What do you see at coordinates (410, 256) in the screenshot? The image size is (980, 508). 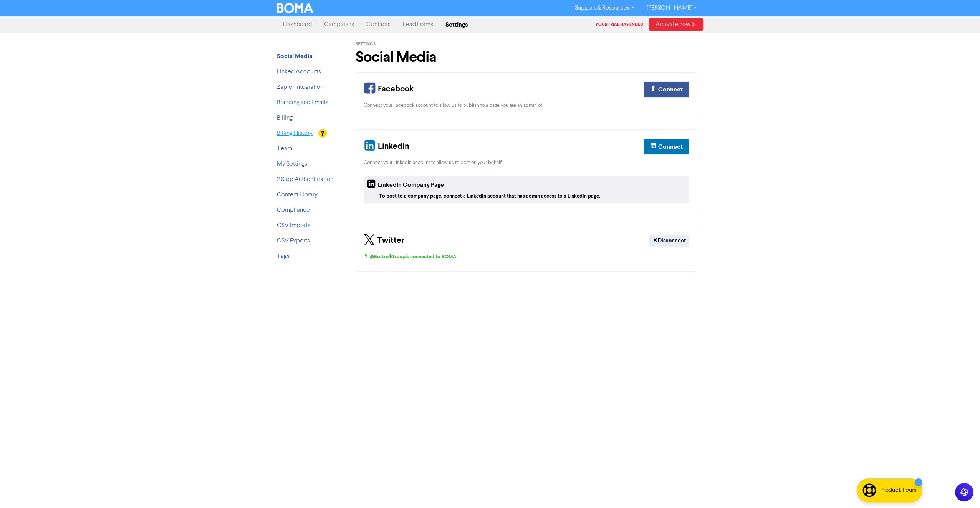 I see `span: @BottrellGroup is connected to BOMA` at bounding box center [410, 256].